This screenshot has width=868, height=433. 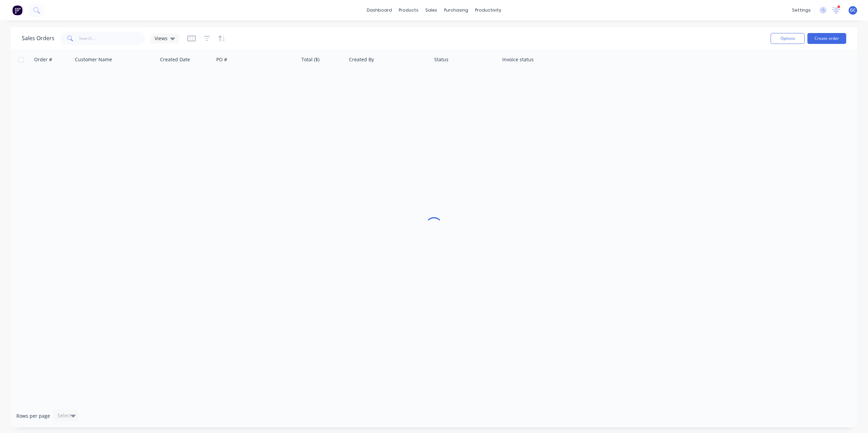 I want to click on button: Options, so click(x=788, y=39).